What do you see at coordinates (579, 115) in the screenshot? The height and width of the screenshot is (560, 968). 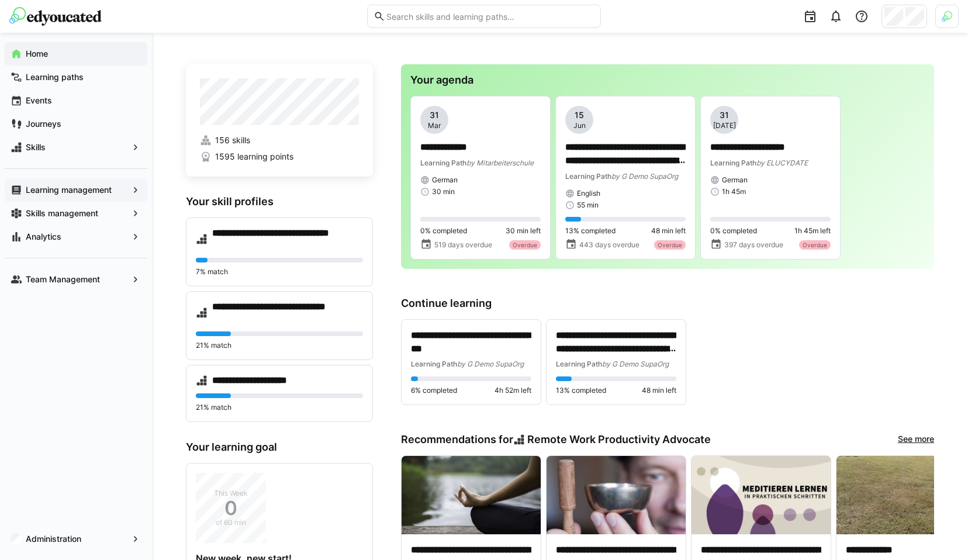 I see `span: 15` at bounding box center [579, 115].